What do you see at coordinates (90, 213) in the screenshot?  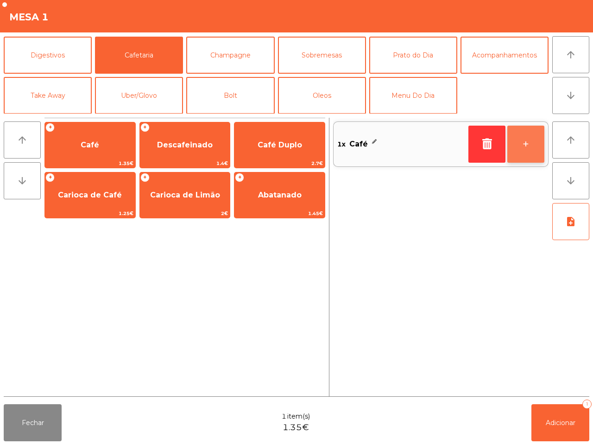 I see `span: 1.25€` at bounding box center [90, 213].